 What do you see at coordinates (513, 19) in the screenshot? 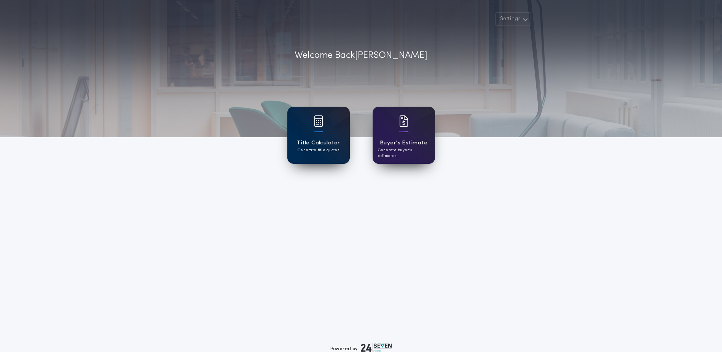
I see `button: Settings` at bounding box center [513, 19].